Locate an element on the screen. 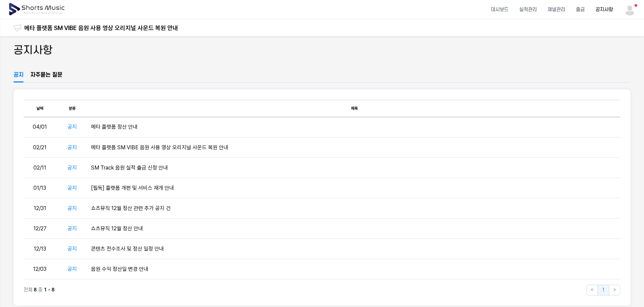  a: 공지 is located at coordinates (18, 76).